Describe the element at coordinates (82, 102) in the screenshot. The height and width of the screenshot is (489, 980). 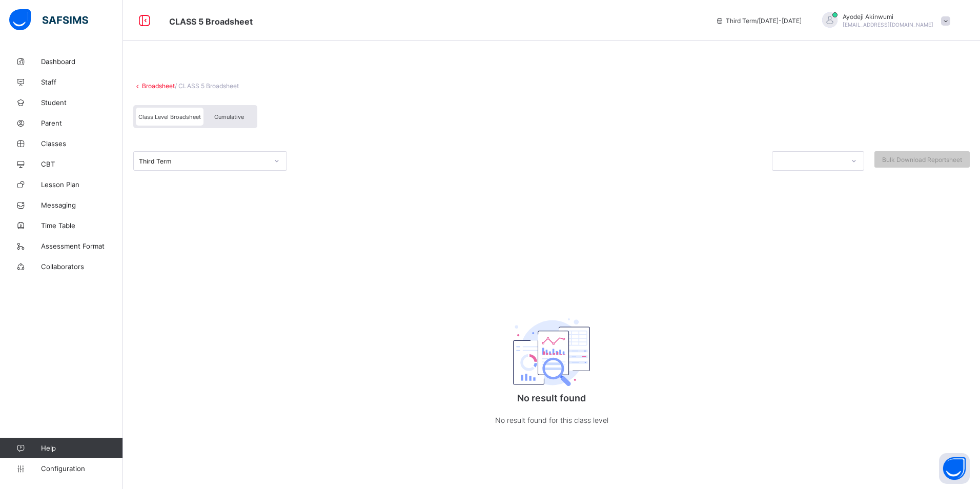
I see `span: Student` at that location.